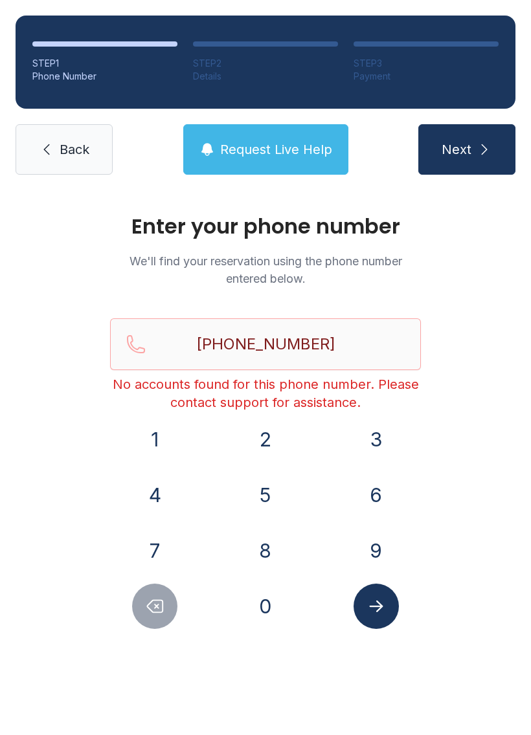 This screenshot has height=735, width=531. What do you see at coordinates (265, 227) in the screenshot?
I see `h1: Enter your phone number` at bounding box center [265, 227].